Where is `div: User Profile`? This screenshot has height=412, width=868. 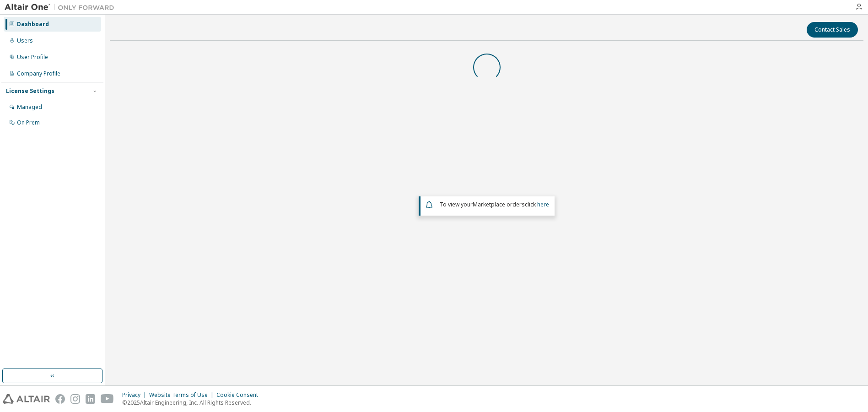
div: User Profile is located at coordinates (33, 57).